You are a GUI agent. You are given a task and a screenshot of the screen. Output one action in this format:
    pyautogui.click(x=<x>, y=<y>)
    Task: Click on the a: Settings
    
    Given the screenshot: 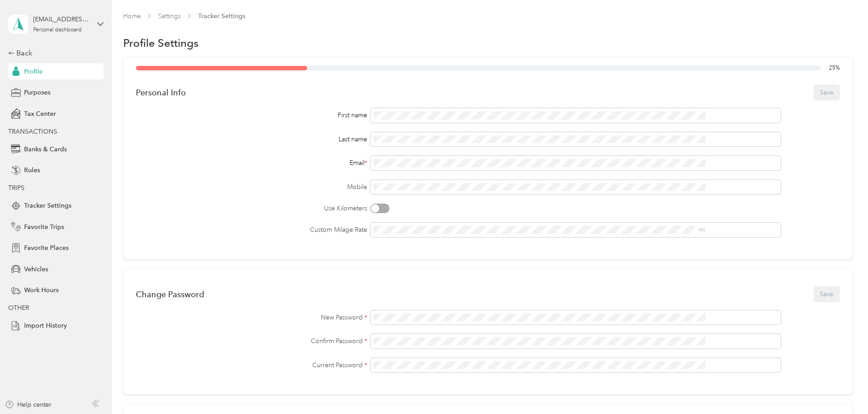 What is the action you would take?
    pyautogui.click(x=169, y=16)
    